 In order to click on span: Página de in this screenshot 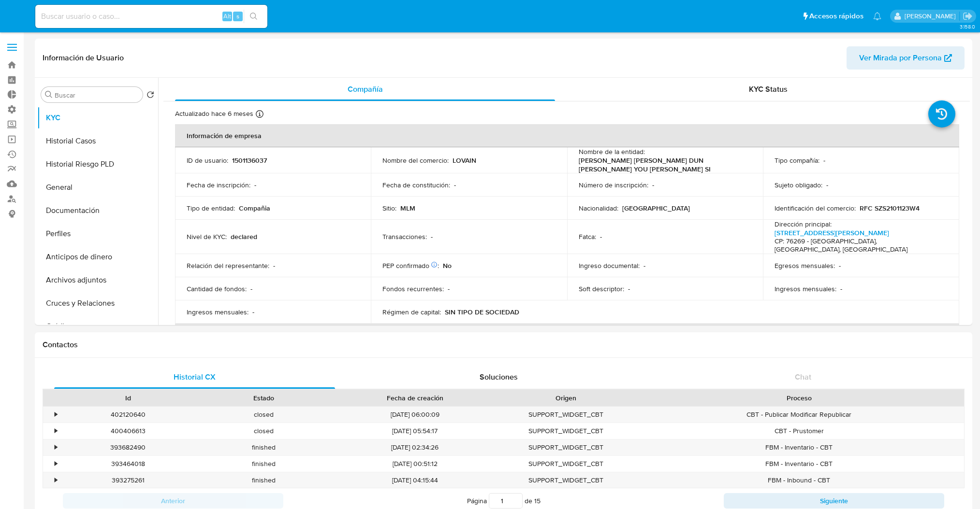, I will do `click(504, 501)`.